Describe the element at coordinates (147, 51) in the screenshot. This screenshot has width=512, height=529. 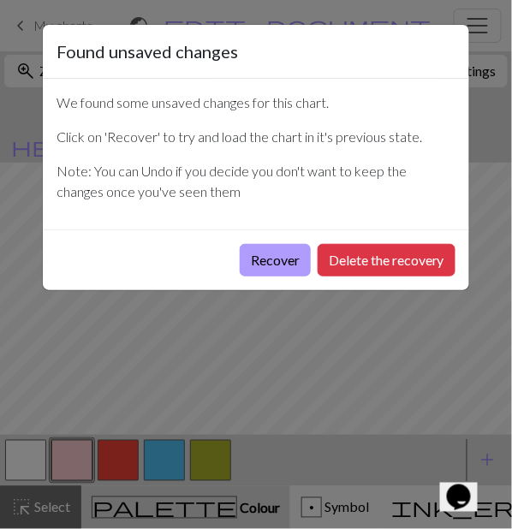
I see `h5: Found unsaved changes` at that location.